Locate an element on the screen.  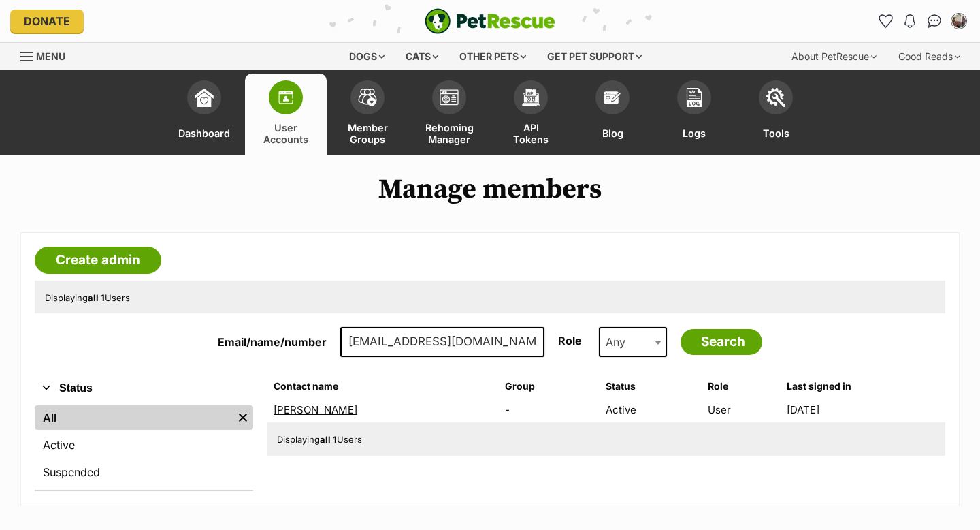
div: Dogs is located at coordinates (367, 56).